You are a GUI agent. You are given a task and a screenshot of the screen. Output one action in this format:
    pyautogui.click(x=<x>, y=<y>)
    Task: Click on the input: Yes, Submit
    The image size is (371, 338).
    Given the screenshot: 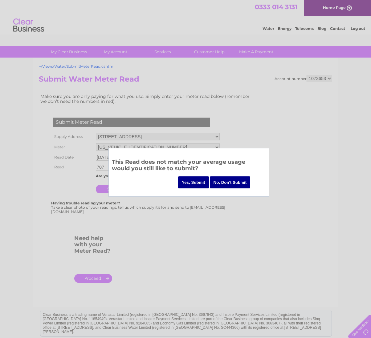 What is the action you would take?
    pyautogui.click(x=193, y=182)
    